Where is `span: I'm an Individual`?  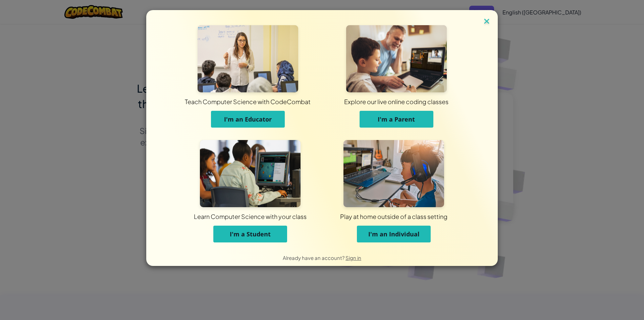 span: I'm an Individual is located at coordinates (394, 234).